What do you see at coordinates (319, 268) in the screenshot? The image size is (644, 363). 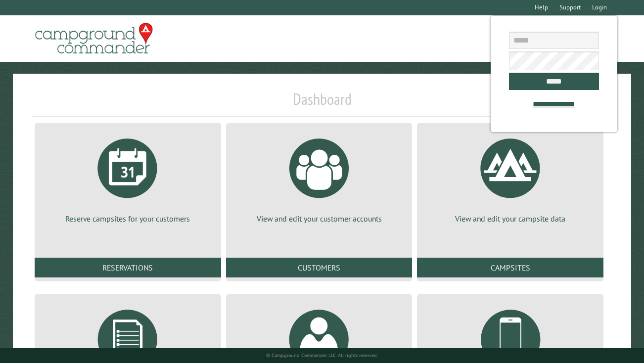 I see `a: Customers` at bounding box center [319, 268].